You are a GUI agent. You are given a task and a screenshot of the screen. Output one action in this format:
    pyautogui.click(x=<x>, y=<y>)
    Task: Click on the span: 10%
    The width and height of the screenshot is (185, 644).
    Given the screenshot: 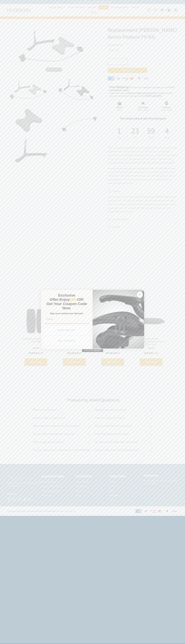 What is the action you would take?
    pyautogui.click(x=74, y=299)
    